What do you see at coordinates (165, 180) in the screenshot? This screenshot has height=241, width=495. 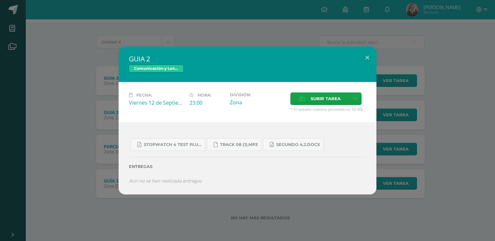 I see `i: Aún no se han realizado entregas` at bounding box center [165, 180].